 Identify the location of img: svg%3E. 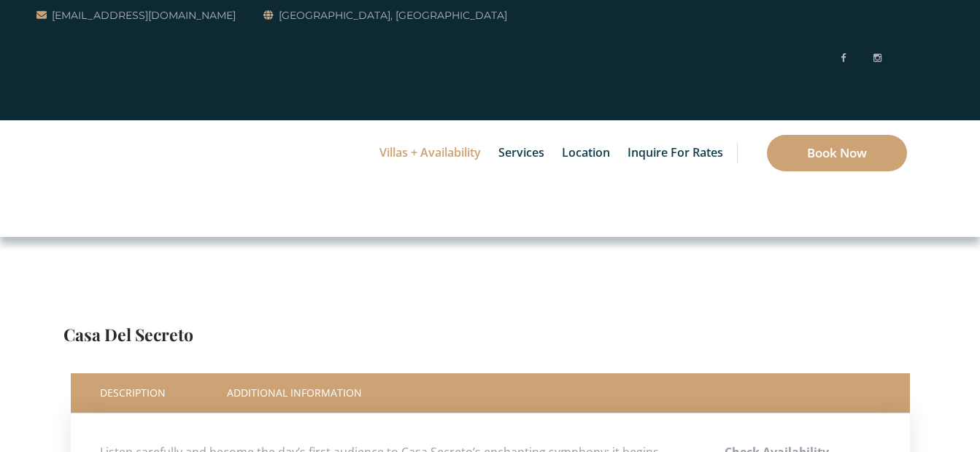
(901, 59).